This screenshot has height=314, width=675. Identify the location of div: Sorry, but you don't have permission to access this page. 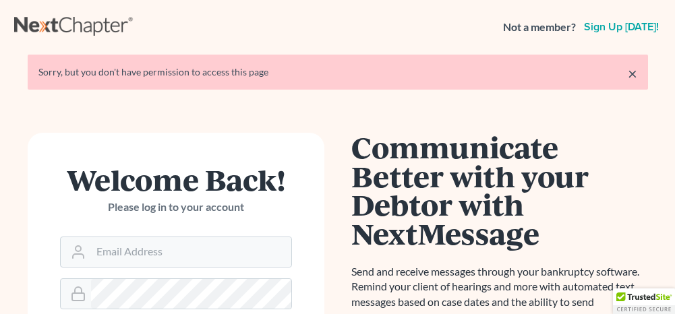
(338, 72).